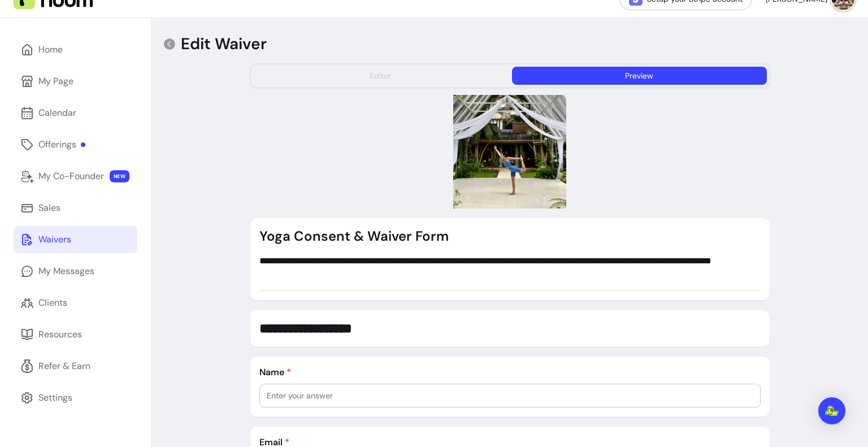  Describe the element at coordinates (75, 82) in the screenshot. I see `a: My Page` at that location.